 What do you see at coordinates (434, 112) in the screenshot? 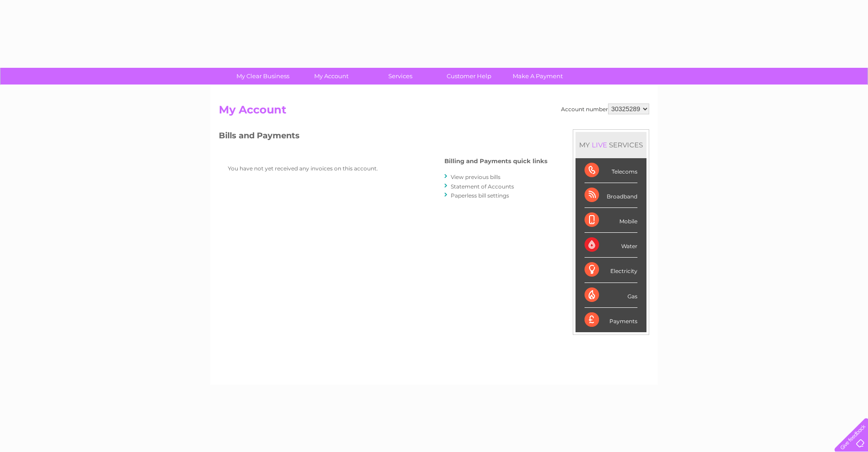
I see `h2: My Account` at bounding box center [434, 112].